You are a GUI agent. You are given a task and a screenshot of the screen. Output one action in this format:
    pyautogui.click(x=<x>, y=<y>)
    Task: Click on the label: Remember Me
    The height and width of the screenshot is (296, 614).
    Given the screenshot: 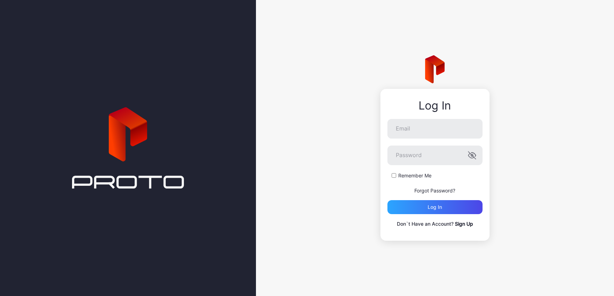 What is the action you would take?
    pyautogui.click(x=415, y=176)
    